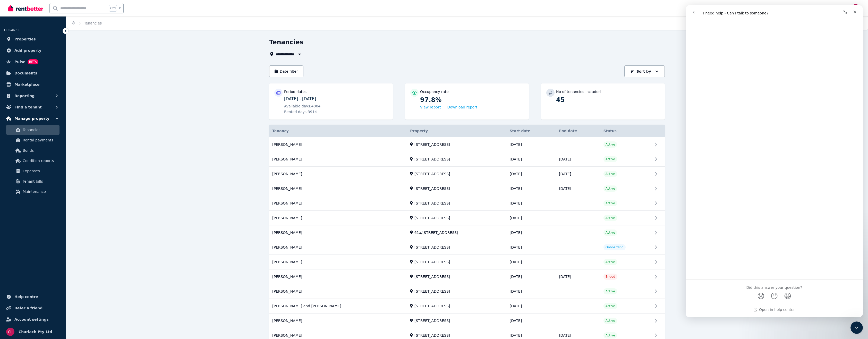 The height and width of the screenshot is (339, 868). I want to click on button: Manage property, so click(33, 119).